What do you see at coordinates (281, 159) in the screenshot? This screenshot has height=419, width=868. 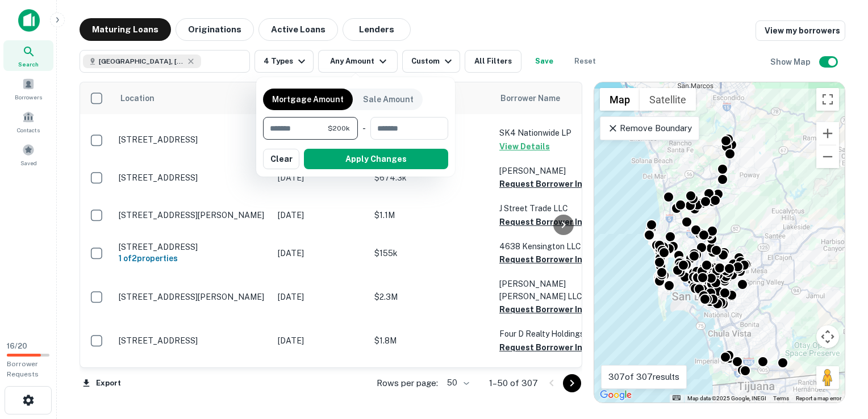 I see `button: Clear` at bounding box center [281, 159].